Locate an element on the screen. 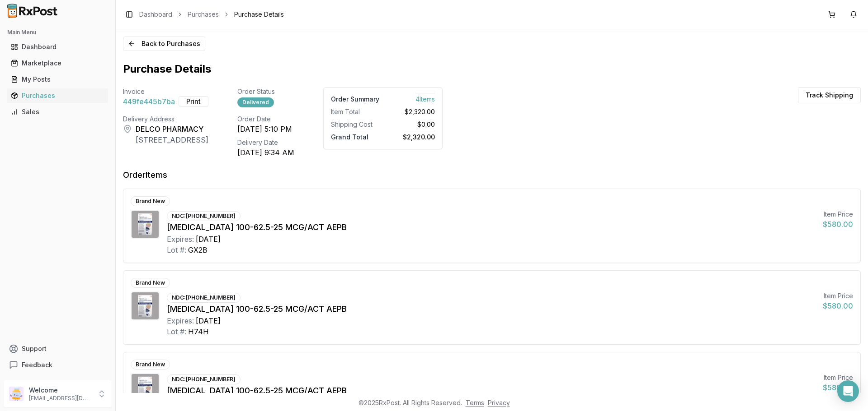 The height and width of the screenshot is (411, 868). span: Feedback is located at coordinates (37, 365).